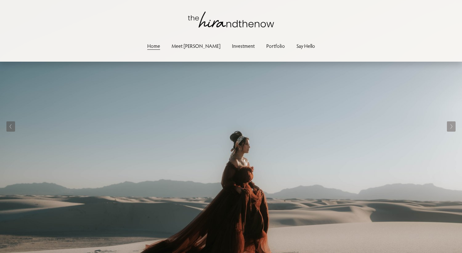 The image size is (462, 253). Describe the element at coordinates (243, 46) in the screenshot. I see `a: Investment` at that location.